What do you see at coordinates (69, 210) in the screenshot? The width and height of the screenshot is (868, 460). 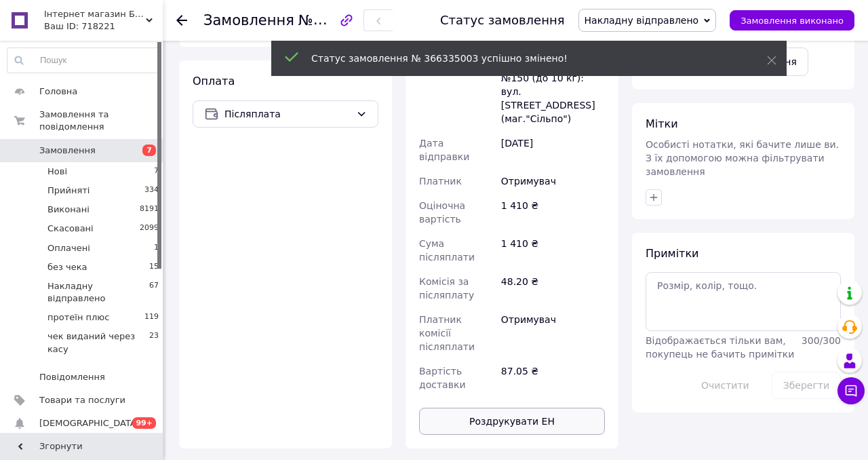 I see `span: Виконані` at bounding box center [69, 210].